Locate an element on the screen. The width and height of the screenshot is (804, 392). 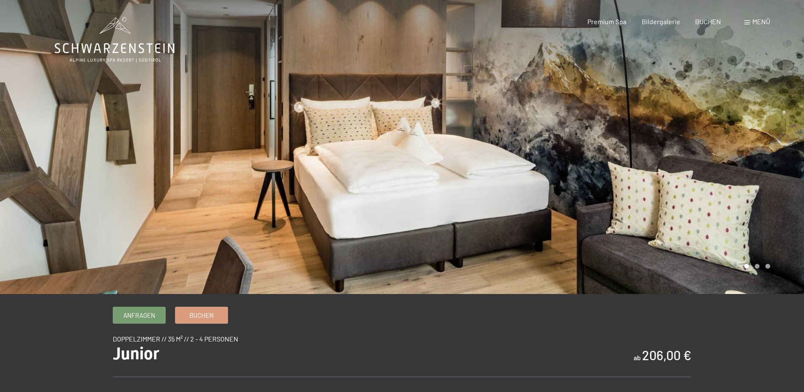
a: Premium Spa is located at coordinates (607, 21).